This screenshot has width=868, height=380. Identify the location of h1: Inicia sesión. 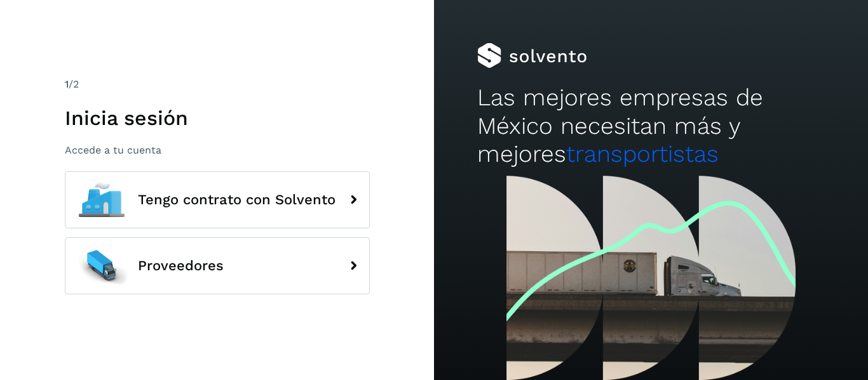
(217, 118).